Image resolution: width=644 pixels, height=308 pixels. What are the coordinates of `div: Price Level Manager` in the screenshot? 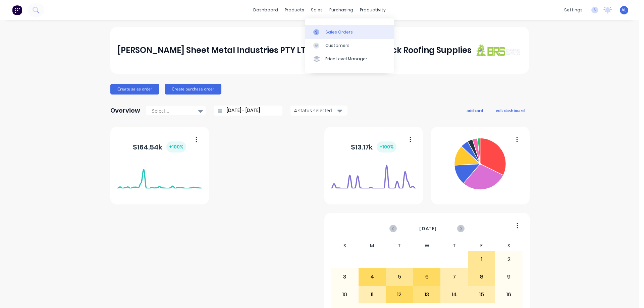 It's located at (346, 59).